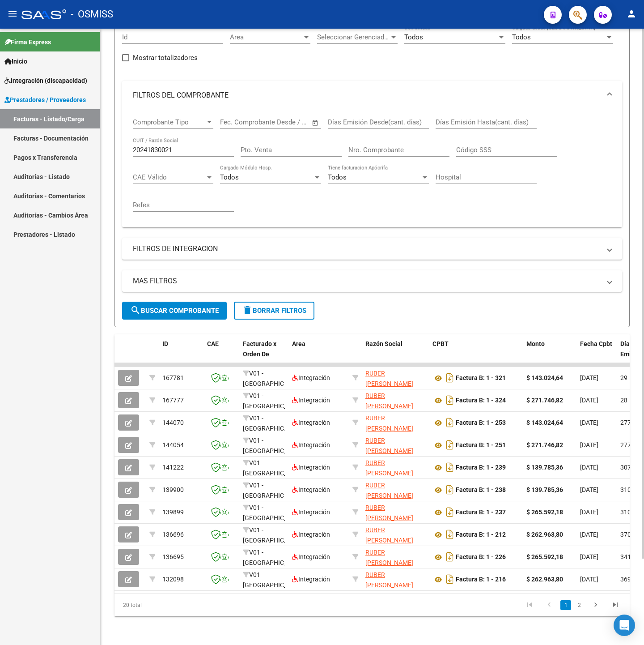  Describe the element at coordinates (481, 445) in the screenshot. I see `strong: Factura B: 1 - 251` at that location.